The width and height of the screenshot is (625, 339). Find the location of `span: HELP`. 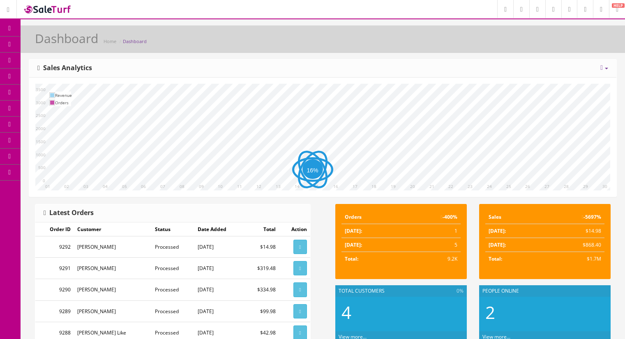

span: HELP is located at coordinates (618, 5).